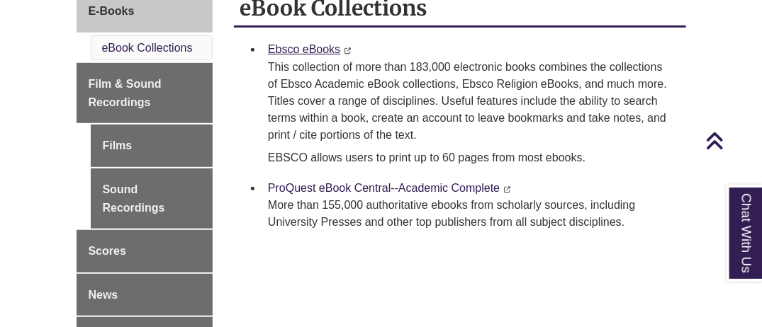  Describe the element at coordinates (125, 93) in the screenshot. I see `span: Film & Sound Recordings` at that location.